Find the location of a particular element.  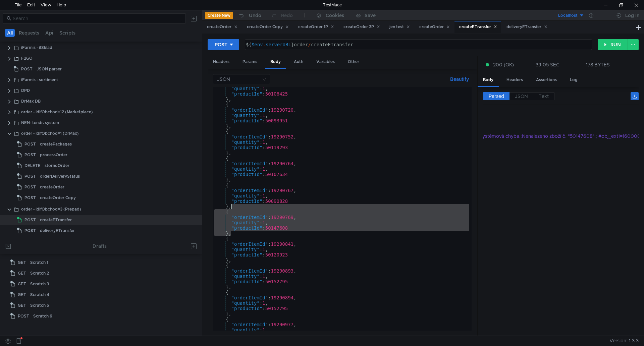

button: Api is located at coordinates (49, 33).